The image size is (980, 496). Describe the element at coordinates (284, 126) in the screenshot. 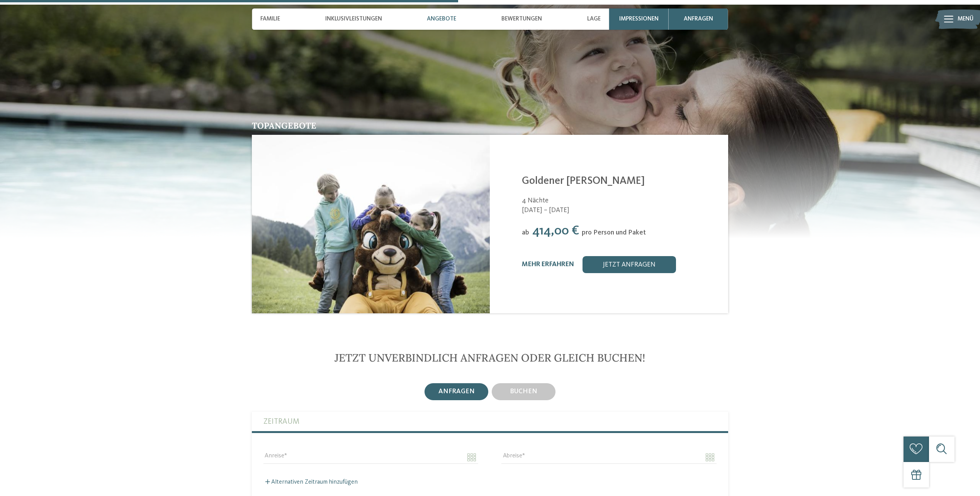

I see `span: Topangebote` at that location.